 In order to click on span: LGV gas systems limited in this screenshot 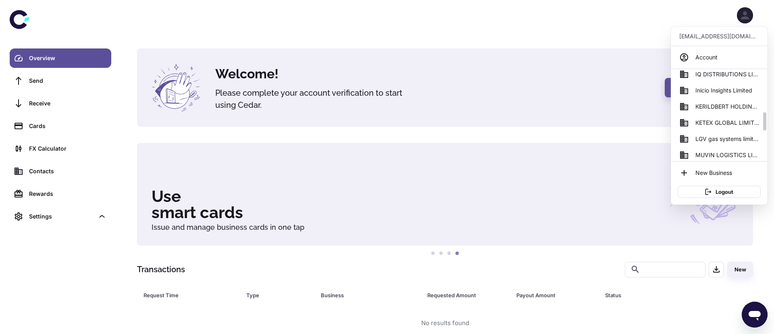, I will do `click(728, 139)`.